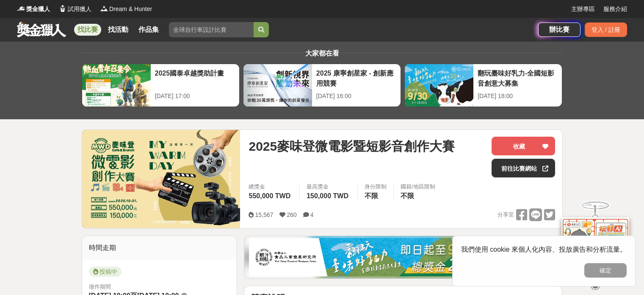 This screenshot has width=644, height=295. I want to click on a: 找比賽, so click(88, 29).